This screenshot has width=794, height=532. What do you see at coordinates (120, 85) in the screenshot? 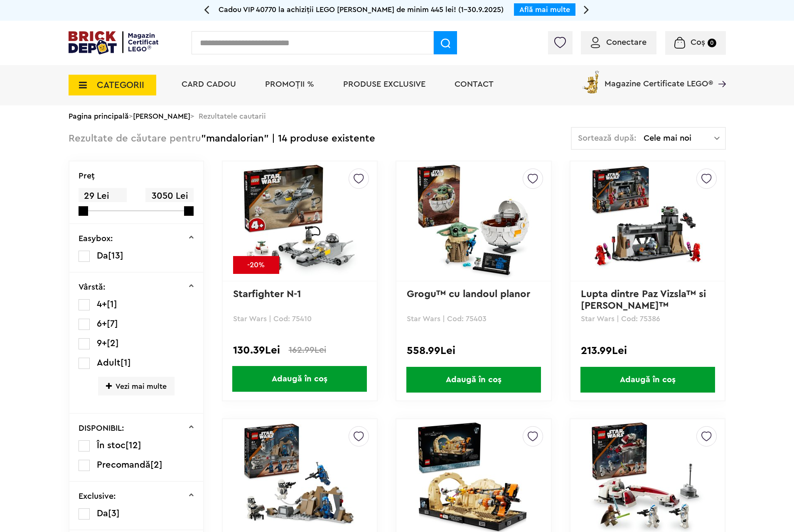
I see `span: CATEGORII` at bounding box center [120, 85].